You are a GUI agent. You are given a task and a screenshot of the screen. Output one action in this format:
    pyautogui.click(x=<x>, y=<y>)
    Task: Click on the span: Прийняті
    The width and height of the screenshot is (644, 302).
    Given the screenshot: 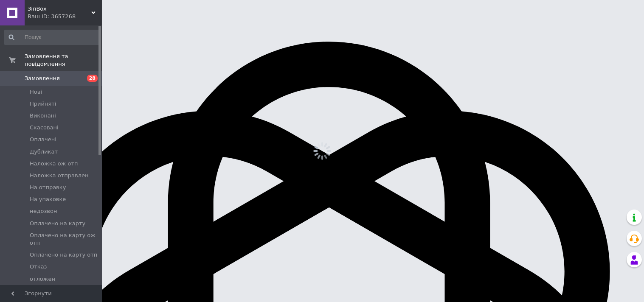 What is the action you would take?
    pyautogui.click(x=43, y=104)
    